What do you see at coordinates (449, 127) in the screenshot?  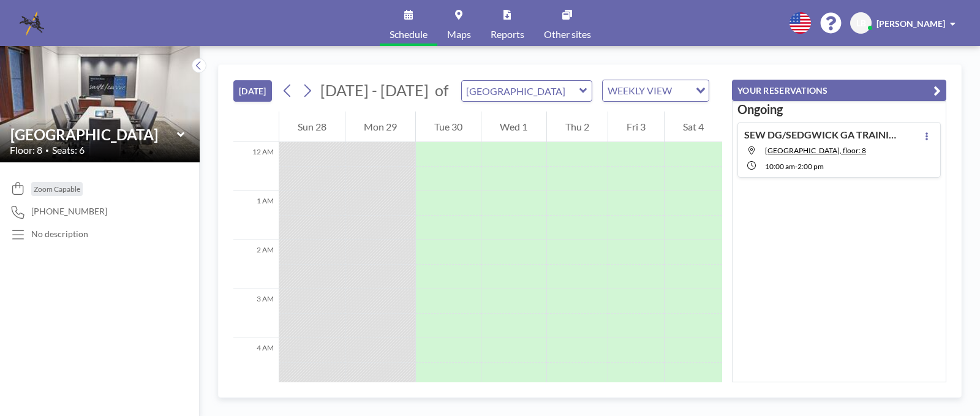 I see `div: Tue 30` at bounding box center [449, 127].